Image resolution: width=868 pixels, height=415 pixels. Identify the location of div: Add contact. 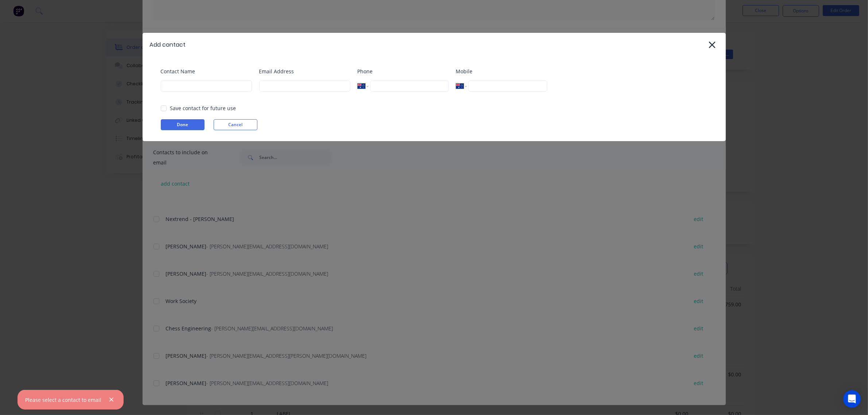
(168, 45).